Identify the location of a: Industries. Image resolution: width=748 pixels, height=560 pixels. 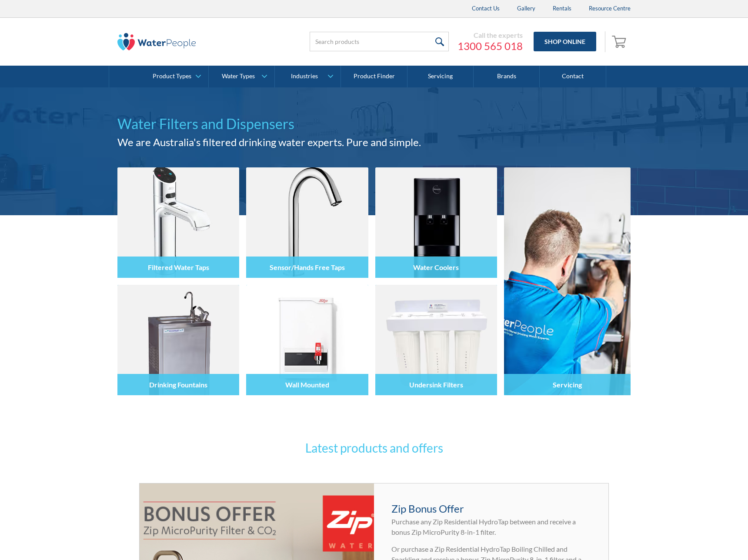
(307, 76).